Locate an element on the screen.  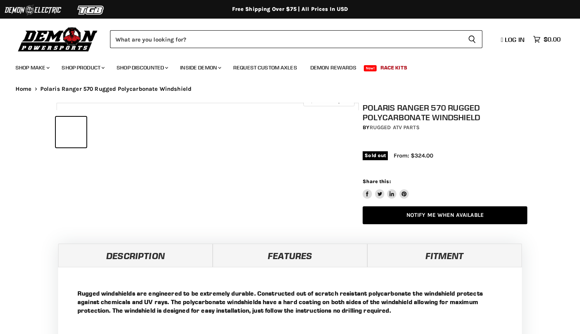
a: Request Custom Axles is located at coordinates (265, 67).